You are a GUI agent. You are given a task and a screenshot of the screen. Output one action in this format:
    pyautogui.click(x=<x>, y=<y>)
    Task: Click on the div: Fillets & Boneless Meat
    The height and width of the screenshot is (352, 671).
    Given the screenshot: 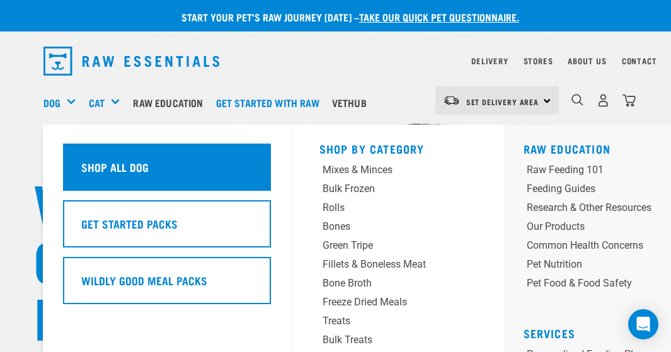 What is the action you would take?
    pyautogui.click(x=384, y=264)
    